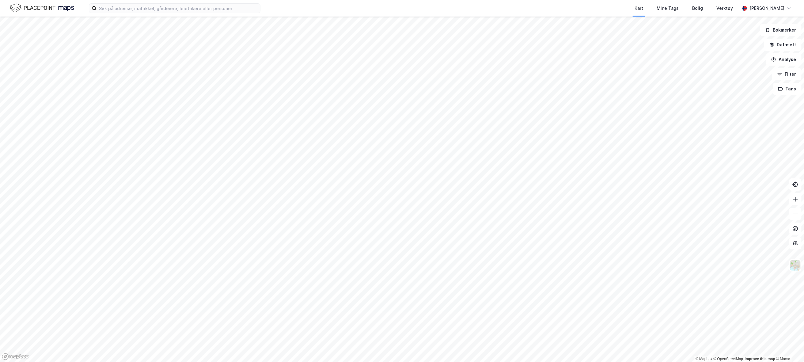 The image size is (804, 362). What do you see at coordinates (725, 8) in the screenshot?
I see `div: Verktøy` at bounding box center [725, 8].